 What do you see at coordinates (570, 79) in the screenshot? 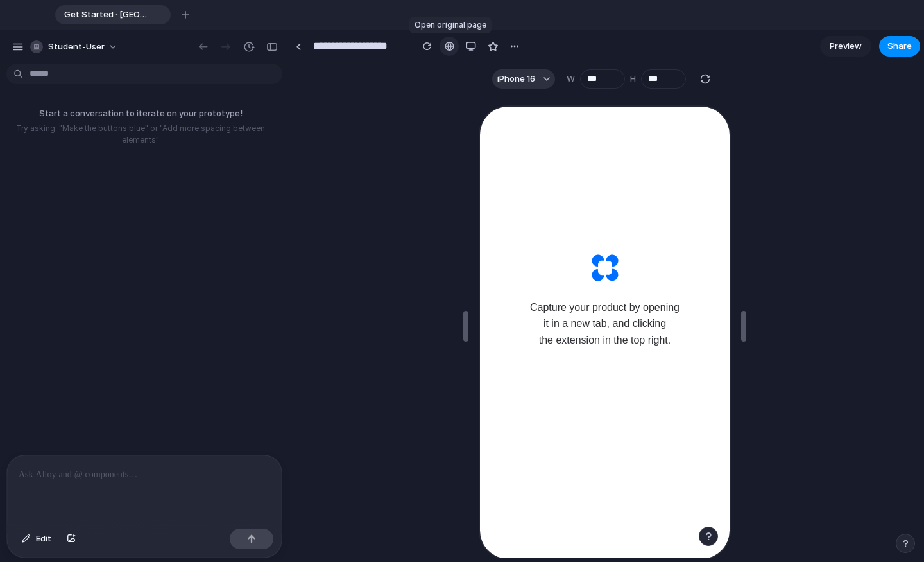
I see `label: W` at bounding box center [570, 79].